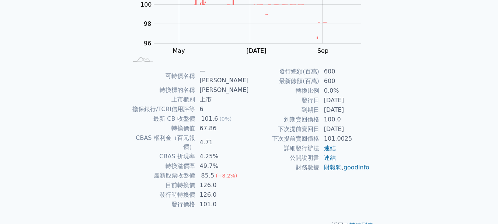 This screenshot has width=498, height=224. Describe the element at coordinates (284, 167) in the screenshot. I see `td: 財務數據` at that location.